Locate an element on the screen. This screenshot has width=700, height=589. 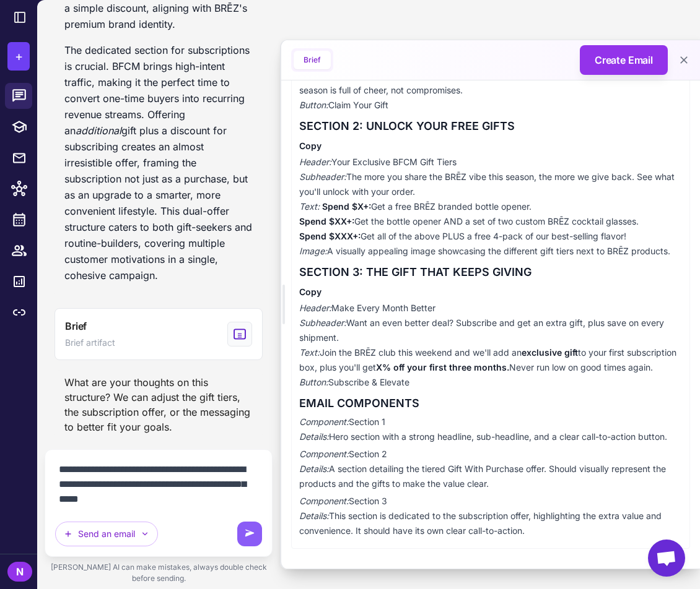
span: Brief is located at coordinates (76, 326).